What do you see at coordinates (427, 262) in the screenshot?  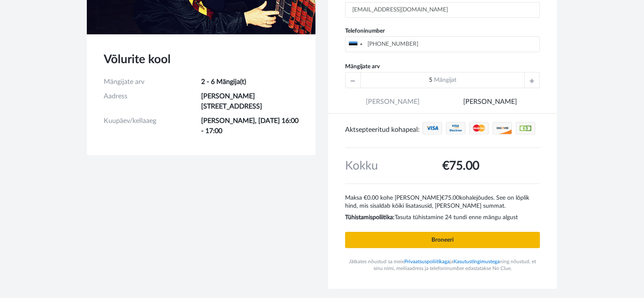 I see `a: Privaatsuspoliitikaga` at bounding box center [427, 262].